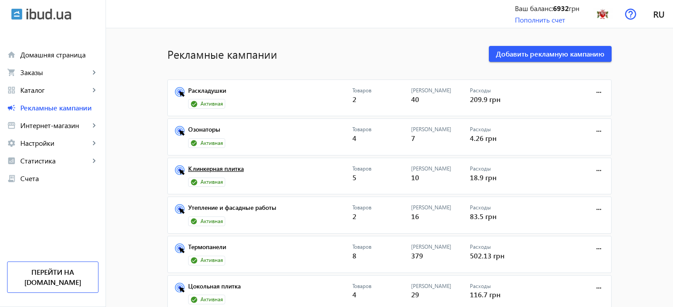 The height and width of the screenshot is (307, 673). I want to click on a: Утепление и фасадные работы, so click(270, 210).